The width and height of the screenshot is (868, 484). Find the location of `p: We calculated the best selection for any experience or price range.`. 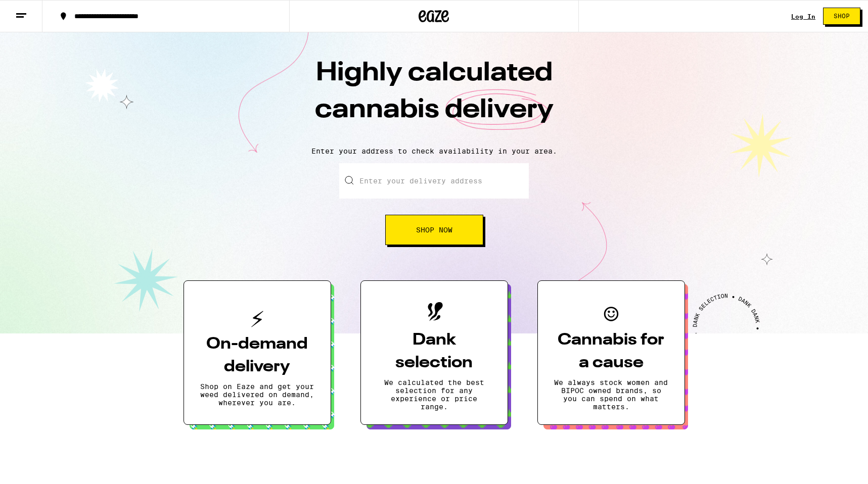

p: We calculated the best selection for any experience or price range. is located at coordinates (434, 394).